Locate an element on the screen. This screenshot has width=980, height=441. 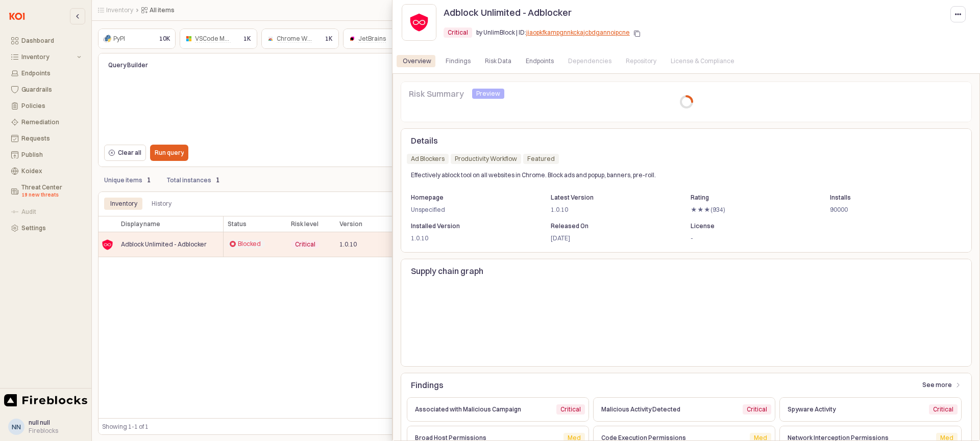
p: Malicious Activity Detected is located at coordinates (668, 410).